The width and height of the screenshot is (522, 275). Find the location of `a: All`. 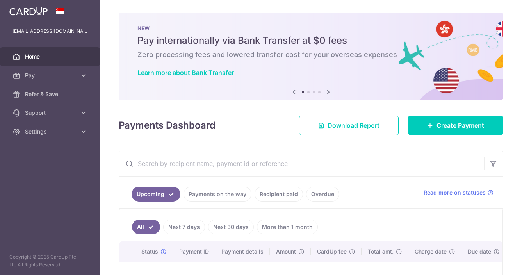

a: All is located at coordinates (146, 227).